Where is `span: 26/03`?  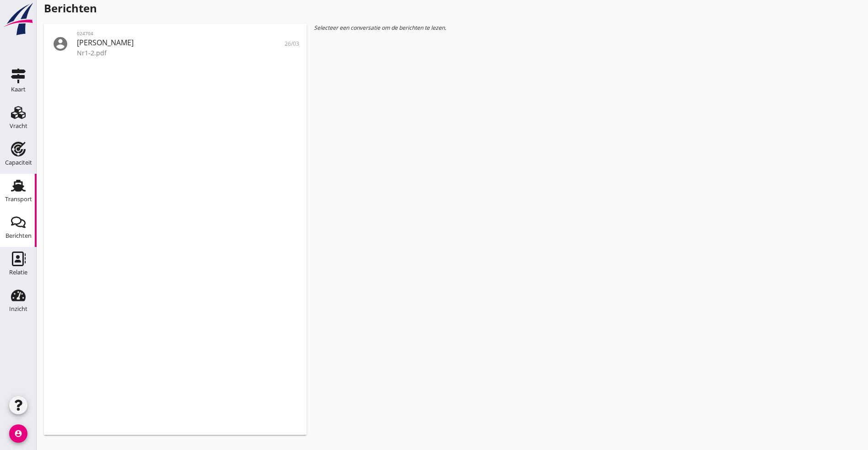 span: 26/03 is located at coordinates (292, 44).